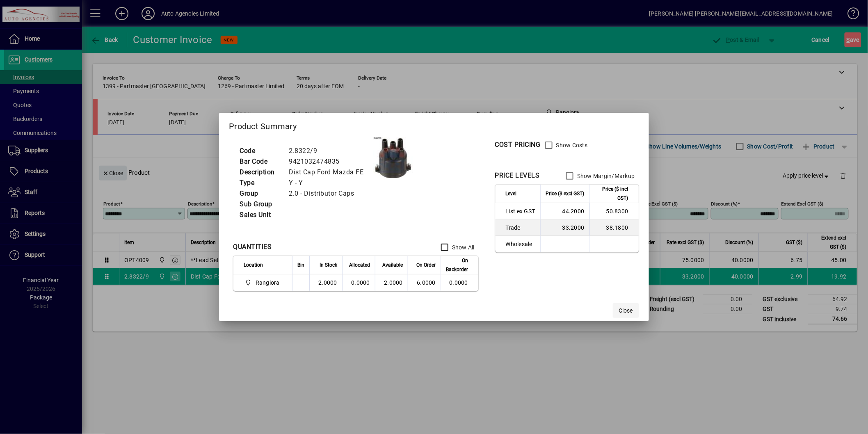 This screenshot has height=434, width=868. What do you see at coordinates (260, 151) in the screenshot?
I see `td: Code` at bounding box center [260, 151].